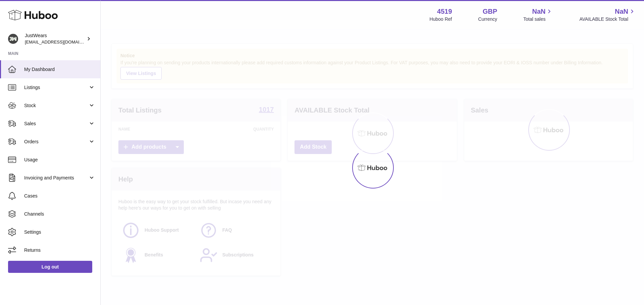 The image size is (644, 305). What do you see at coordinates (607, 19) in the screenshot?
I see `span: AVAILABLE Stock Total` at bounding box center [607, 19].